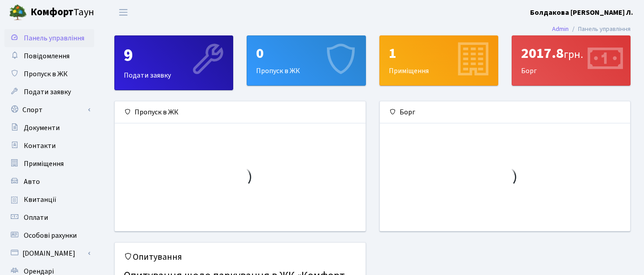  What do you see at coordinates (49, 56) in the screenshot?
I see `a: Повідомлення` at bounding box center [49, 56].